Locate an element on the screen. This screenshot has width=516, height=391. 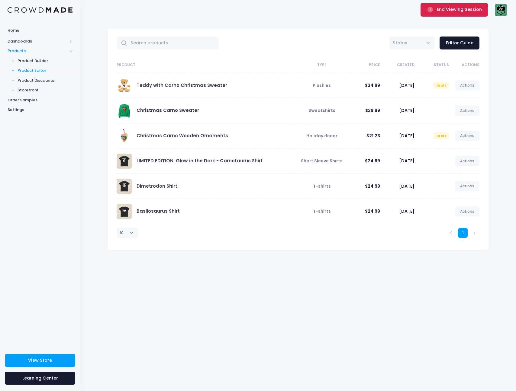
img: User is located at coordinates (501, 10).